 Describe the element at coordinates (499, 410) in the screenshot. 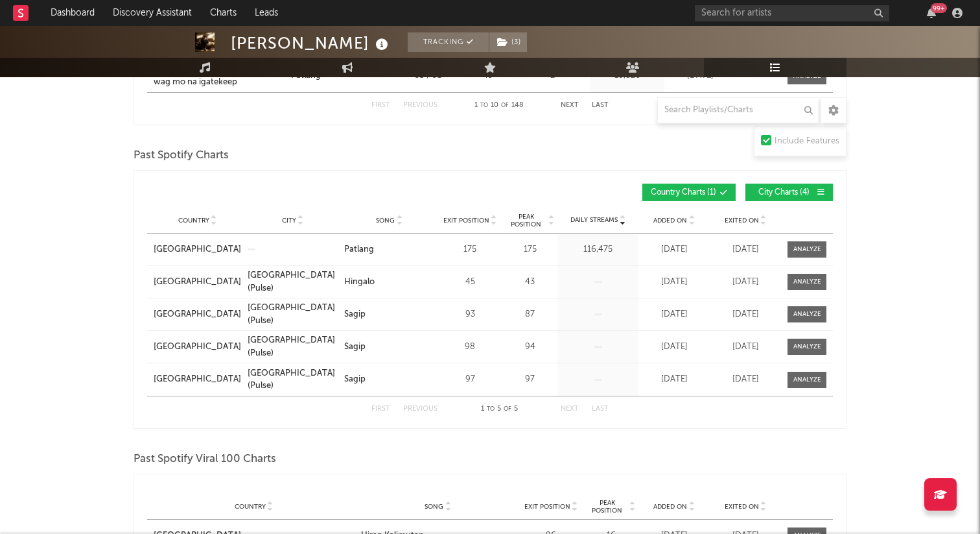

I see `div: 1 5 5` at that location.